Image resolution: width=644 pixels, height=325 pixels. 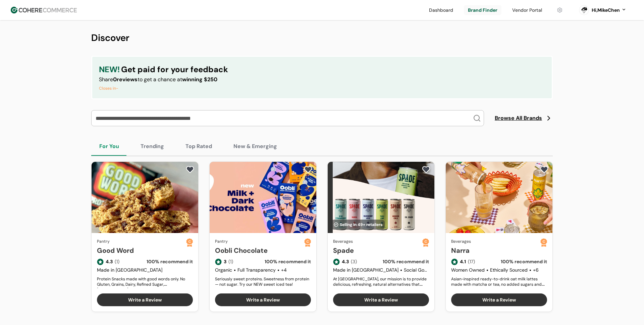 I want to click on img: Cohere Logo, so click(x=43, y=10).